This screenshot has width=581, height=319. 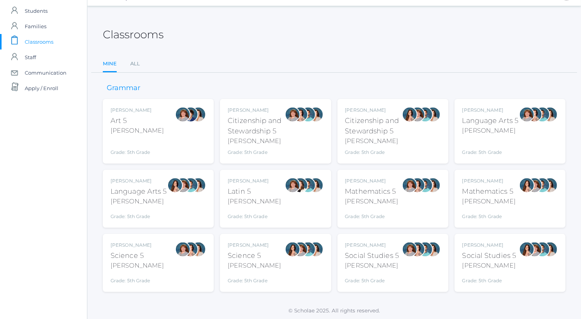 What do you see at coordinates (123, 88) in the screenshot?
I see `h3: Grammar` at bounding box center [123, 88].